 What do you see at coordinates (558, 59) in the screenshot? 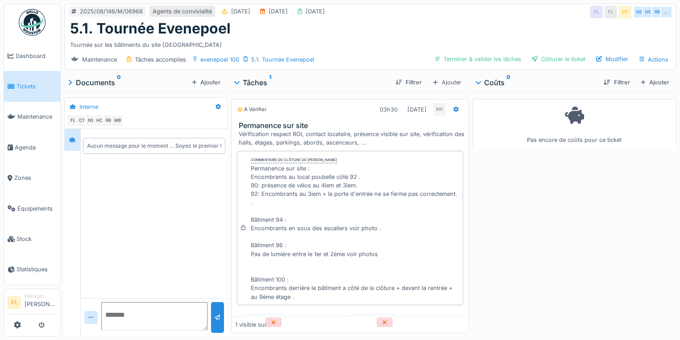
I see `div: Clôturer le ticket` at bounding box center [558, 59].